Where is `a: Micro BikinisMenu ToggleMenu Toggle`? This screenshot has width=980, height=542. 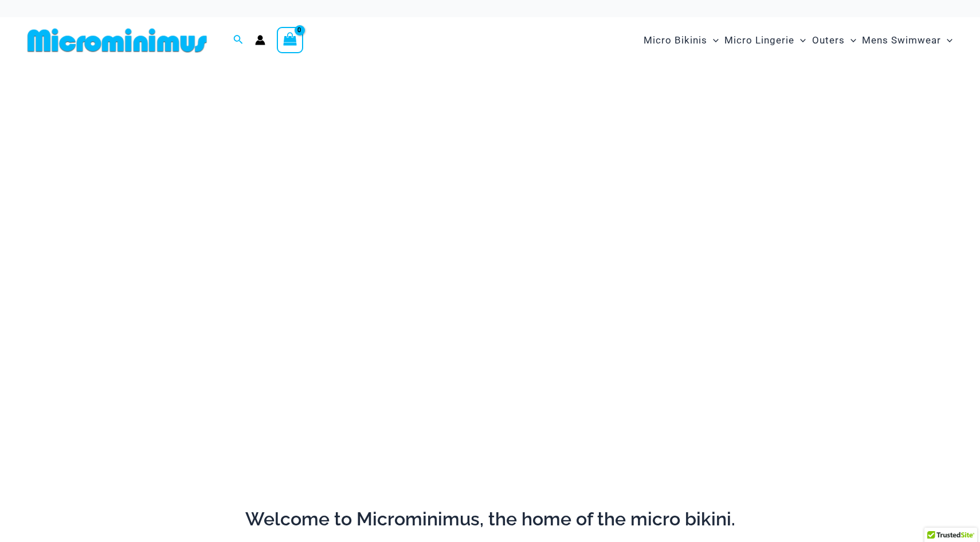 a: Micro BikinisMenu ToggleMenu Toggle is located at coordinates (681, 40).